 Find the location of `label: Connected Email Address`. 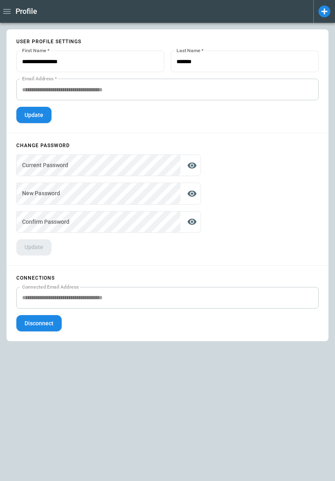

label: Connected Email Address is located at coordinates (50, 287).